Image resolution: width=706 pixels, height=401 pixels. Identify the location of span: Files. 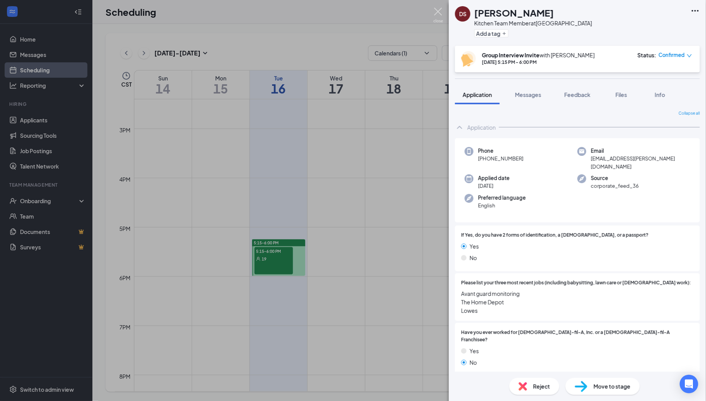
(621, 95).